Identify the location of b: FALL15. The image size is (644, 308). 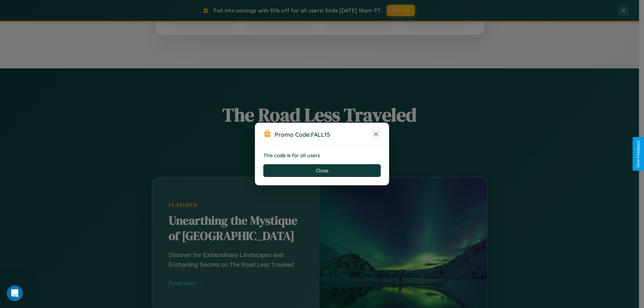
(320, 134).